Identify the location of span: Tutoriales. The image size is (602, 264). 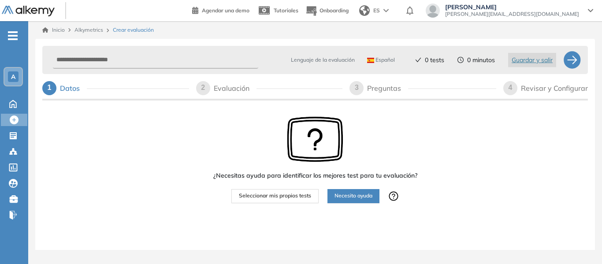
(286, 10).